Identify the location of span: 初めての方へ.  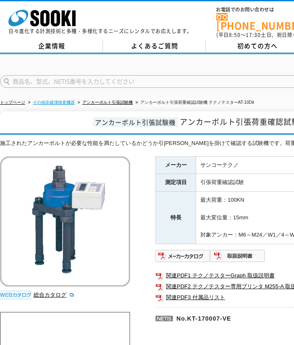
(258, 46).